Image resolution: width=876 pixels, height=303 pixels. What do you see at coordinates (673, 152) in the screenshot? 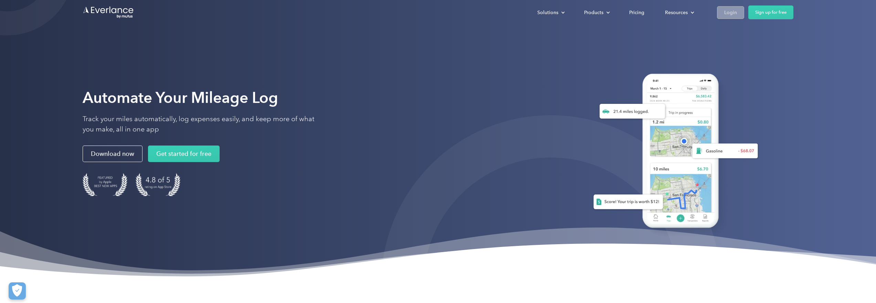
I see `img: Everlance, mileage tracker app, expense tracking app` at bounding box center [673, 152].